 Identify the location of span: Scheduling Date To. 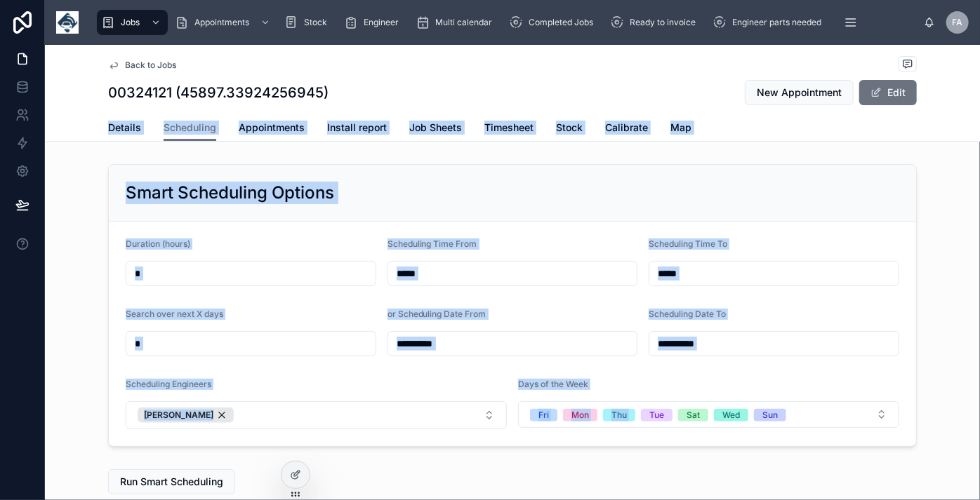
(687, 314).